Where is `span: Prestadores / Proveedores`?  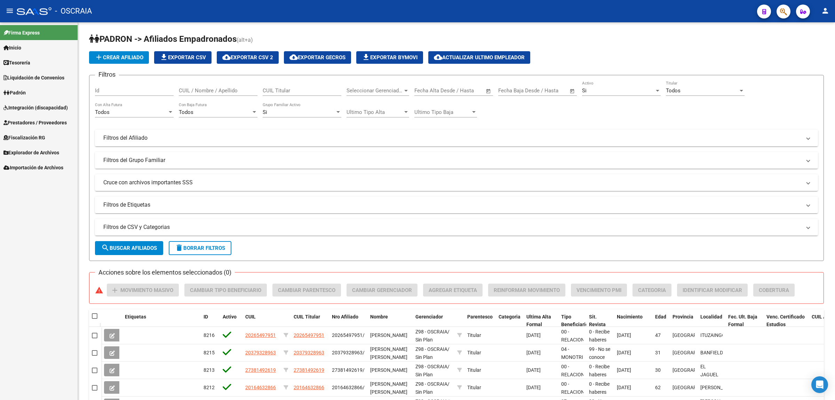
span: Prestadores / Proveedores is located at coordinates (35, 123).